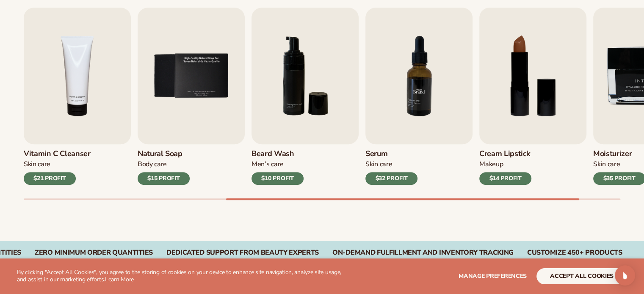 The height and width of the screenshot is (294, 644). Describe the element at coordinates (77, 96) in the screenshot. I see `a: 4 / 9` at that location.